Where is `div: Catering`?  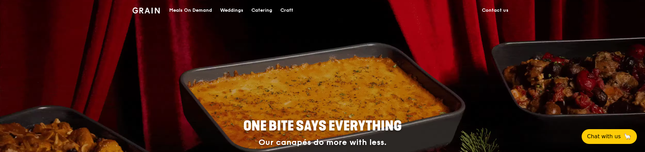 div: Catering is located at coordinates (262, 10).